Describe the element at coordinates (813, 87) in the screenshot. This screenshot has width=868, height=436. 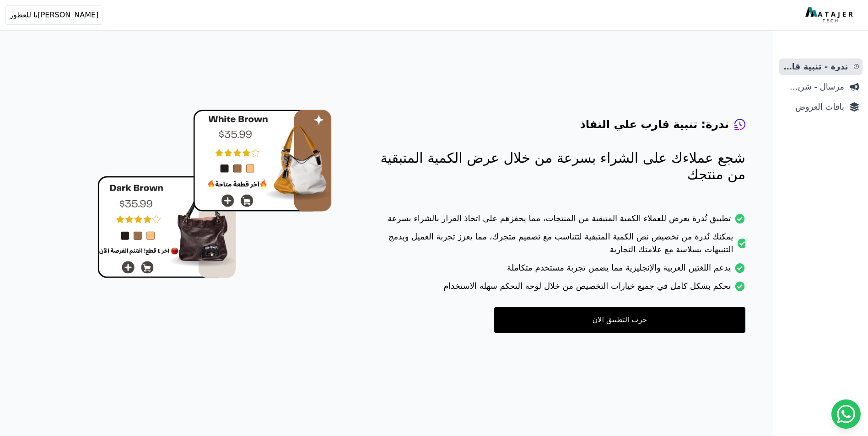
I see `span: مرسال - شريط دعاية` at that location.